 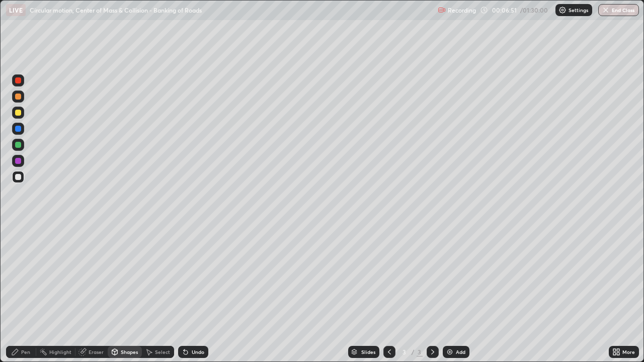 What do you see at coordinates (618, 10) in the screenshot?
I see `button: End Class` at bounding box center [618, 10].